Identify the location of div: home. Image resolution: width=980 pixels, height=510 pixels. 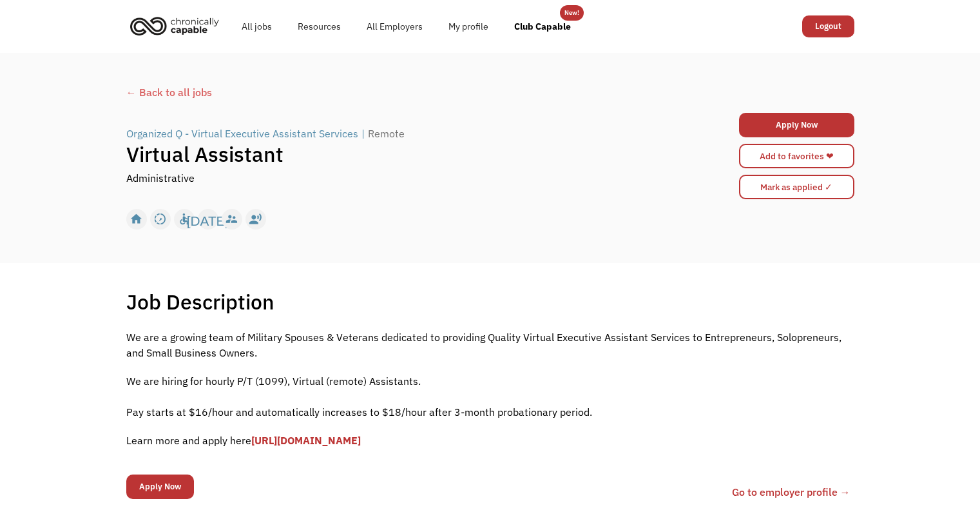
(136, 219).